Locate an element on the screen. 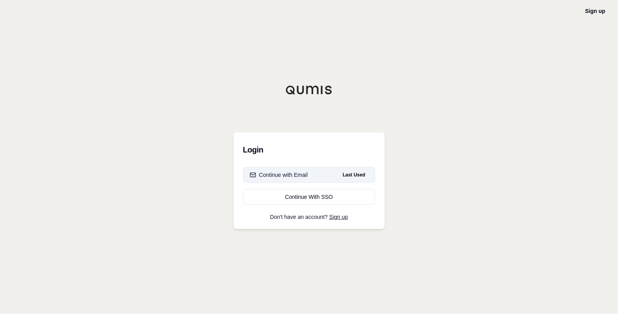  p: Don't have an account? is located at coordinates (309, 217).